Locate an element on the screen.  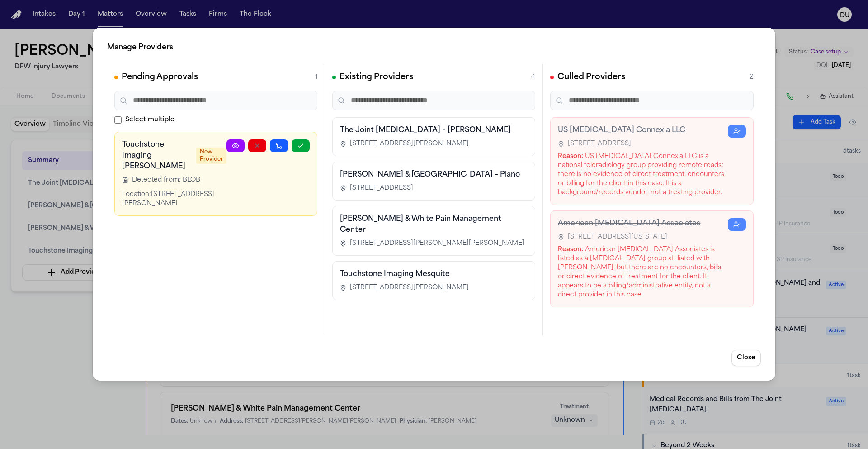
button: Approve is located at coordinates (301, 146).